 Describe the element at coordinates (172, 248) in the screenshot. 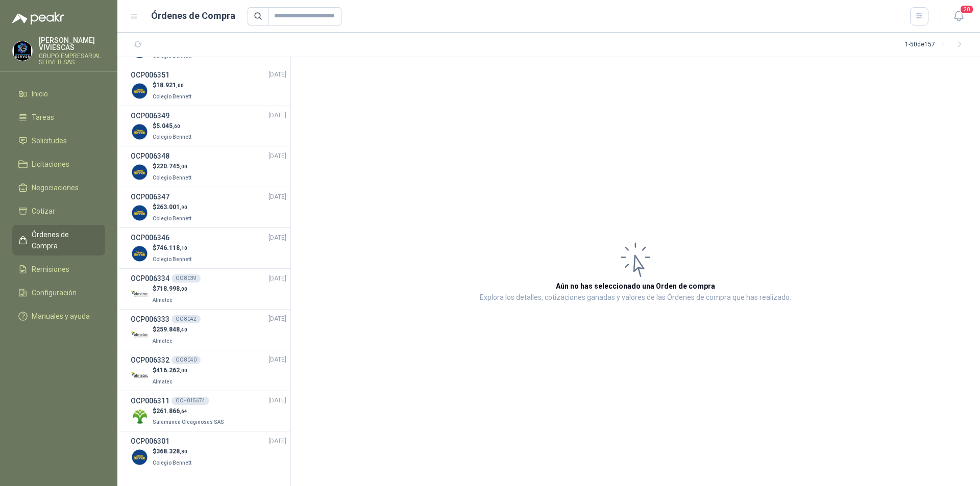

I see `span: 746.118` at that location.